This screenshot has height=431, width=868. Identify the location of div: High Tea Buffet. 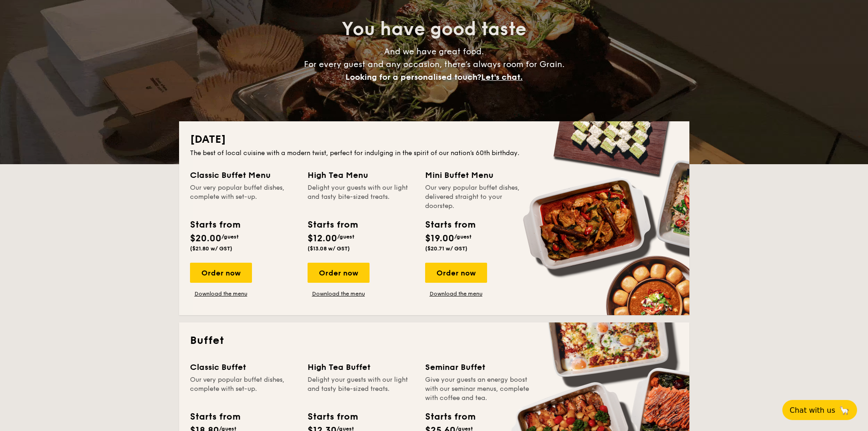
(361, 367).